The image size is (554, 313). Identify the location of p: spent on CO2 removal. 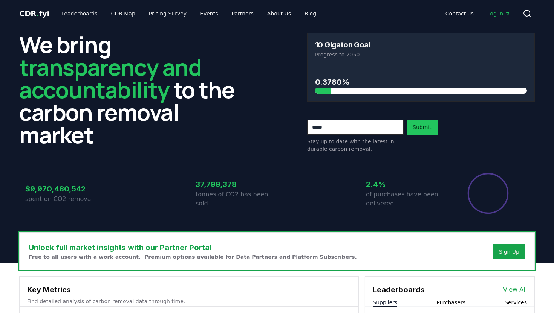
(66, 199).